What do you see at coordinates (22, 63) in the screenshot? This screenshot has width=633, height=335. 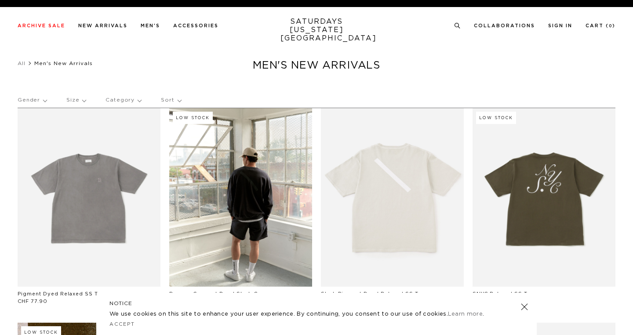 I see `a: All` at bounding box center [22, 63].